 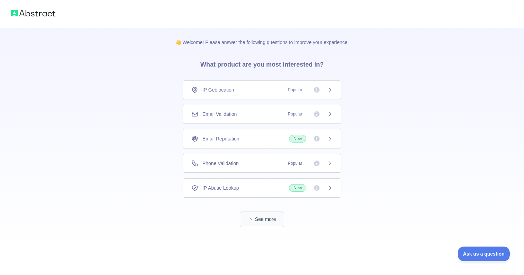 What do you see at coordinates (219, 114) in the screenshot?
I see `span: Email Validation` at bounding box center [219, 114].